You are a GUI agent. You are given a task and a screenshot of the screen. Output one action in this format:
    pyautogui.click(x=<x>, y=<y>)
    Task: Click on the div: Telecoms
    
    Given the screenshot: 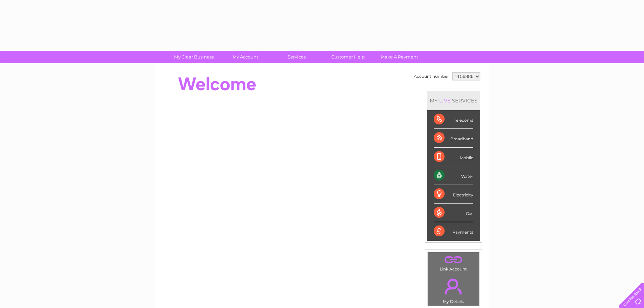 What is the action you would take?
    pyautogui.click(x=453, y=119)
    